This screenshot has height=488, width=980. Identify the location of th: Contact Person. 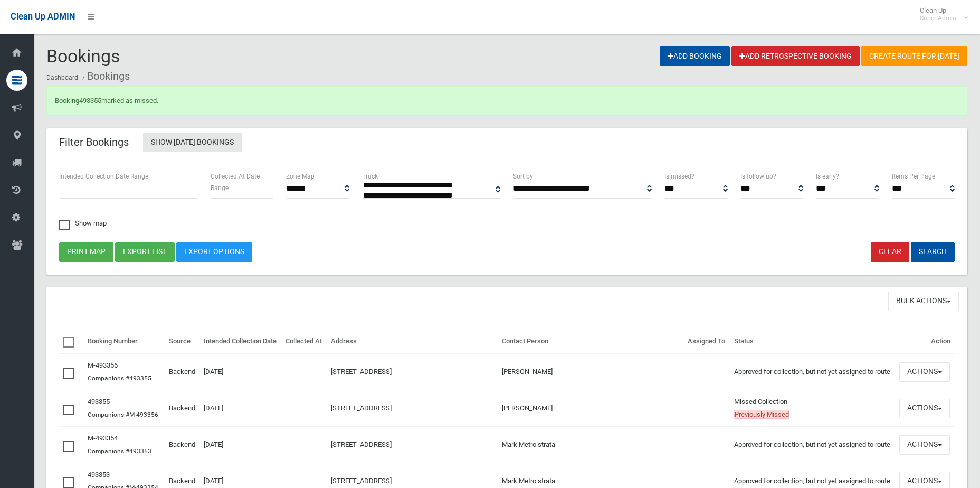
(591, 342).